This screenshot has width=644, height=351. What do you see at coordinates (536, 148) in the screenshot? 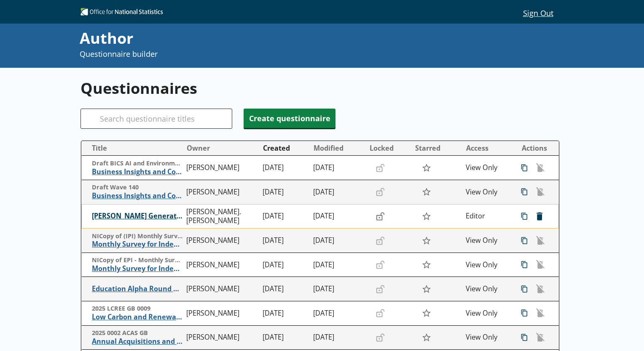
I see `th: Actions` at bounding box center [536, 148].